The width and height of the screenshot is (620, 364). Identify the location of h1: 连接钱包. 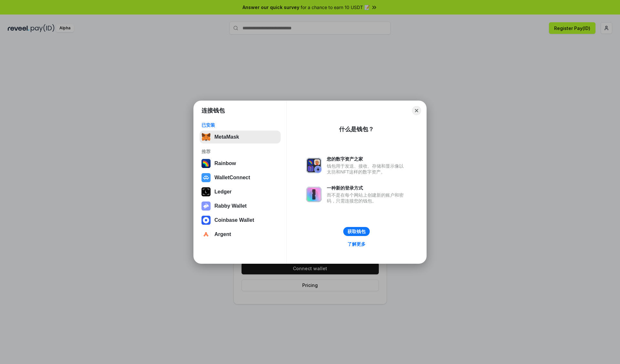
(213, 111).